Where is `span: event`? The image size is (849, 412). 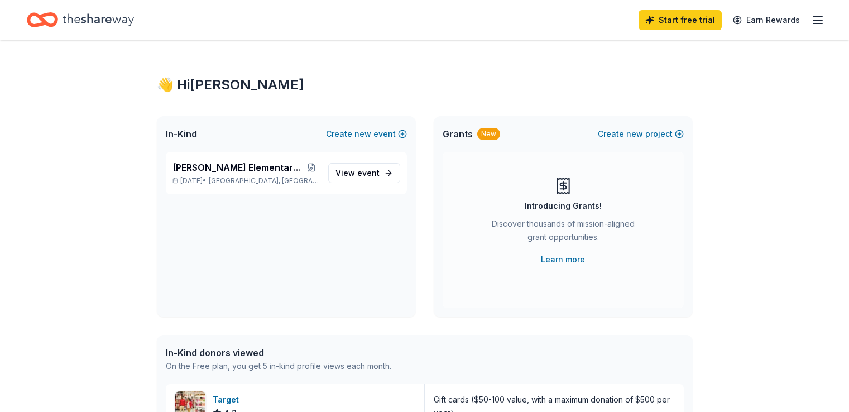 span: event is located at coordinates (368, 172).